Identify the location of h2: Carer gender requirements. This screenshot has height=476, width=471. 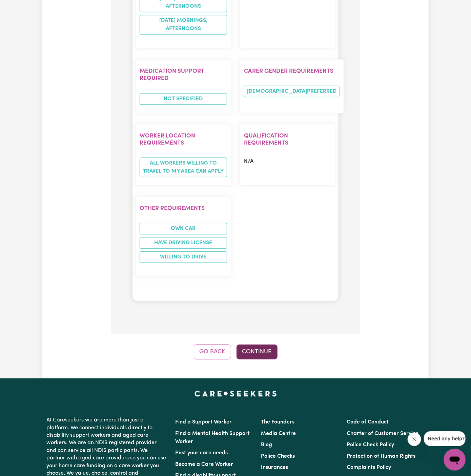
(292, 71).